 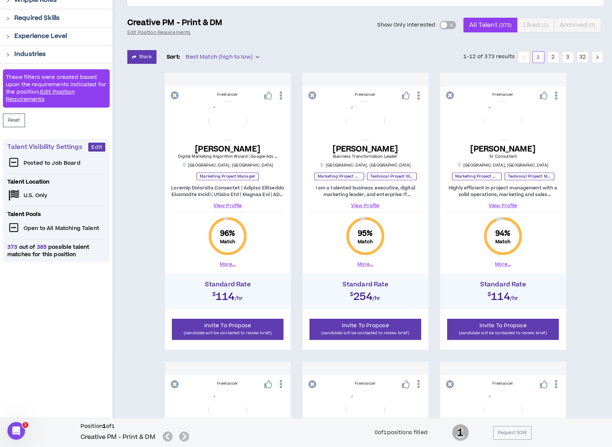 What do you see at coordinates (539, 57) in the screenshot?
I see `a: 1` at bounding box center [539, 57].